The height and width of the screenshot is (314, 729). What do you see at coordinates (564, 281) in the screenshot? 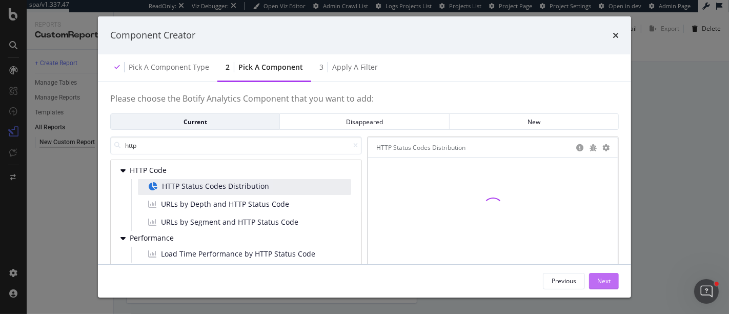
I see `button: Previous` at bounding box center [564, 281].